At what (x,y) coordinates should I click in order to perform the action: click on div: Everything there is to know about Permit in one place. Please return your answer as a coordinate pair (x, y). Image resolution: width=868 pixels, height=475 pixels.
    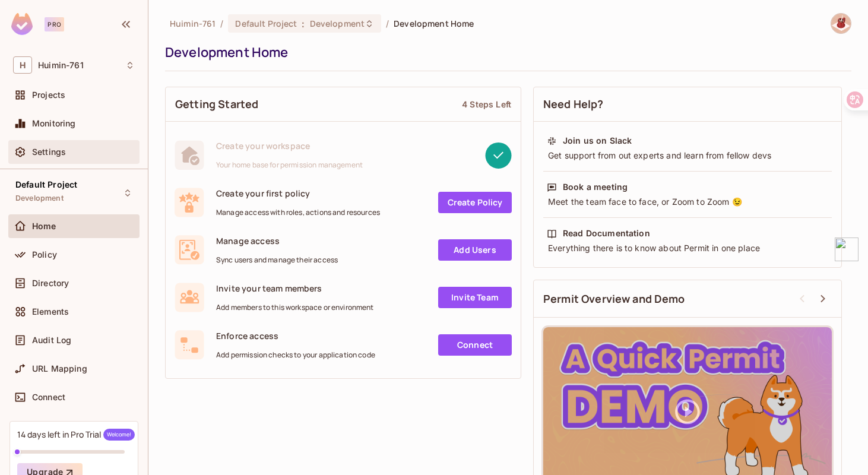
    Looking at the image, I should click on (688, 248).